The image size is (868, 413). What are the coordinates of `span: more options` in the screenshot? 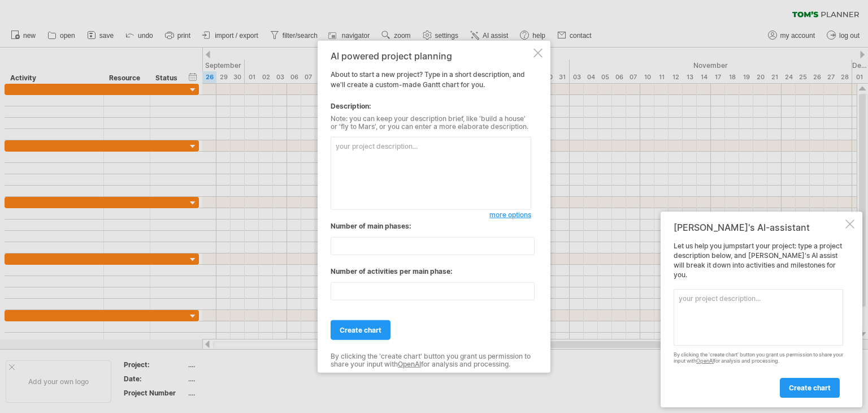 It's located at (510, 214).